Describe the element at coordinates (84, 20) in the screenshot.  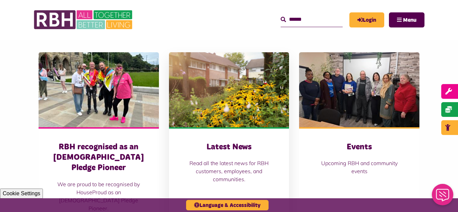
I see `img: RBH` at that location.